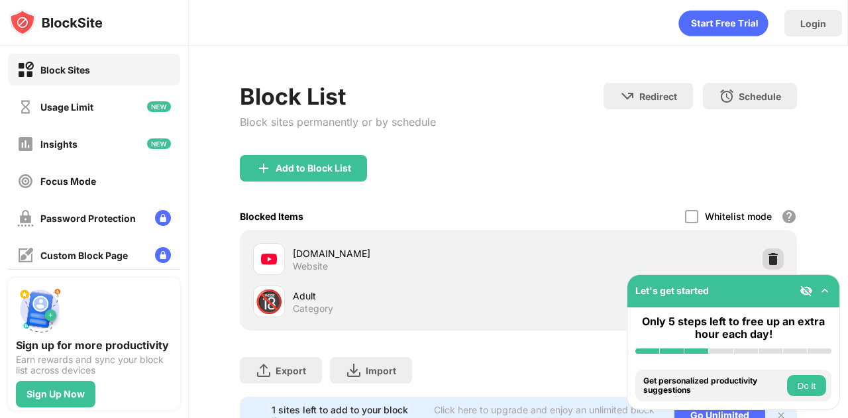 The height and width of the screenshot is (418, 848). What do you see at coordinates (672, 290) in the screenshot?
I see `div: Let's get started` at bounding box center [672, 290].